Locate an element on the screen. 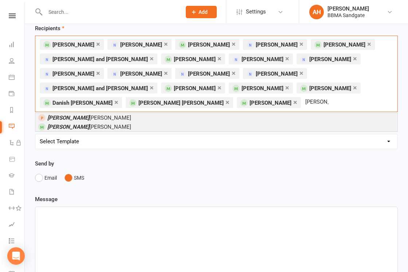  a: Dashboard is located at coordinates (17, 45).